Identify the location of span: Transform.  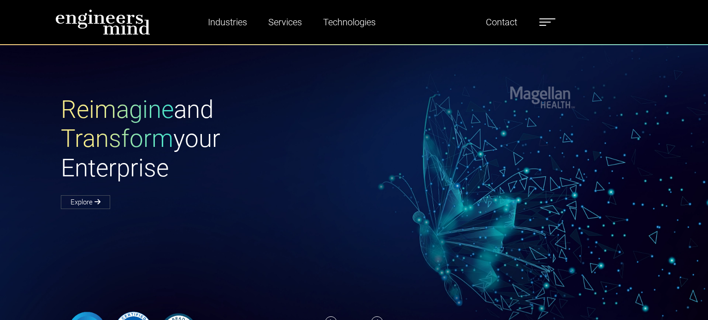
(117, 139).